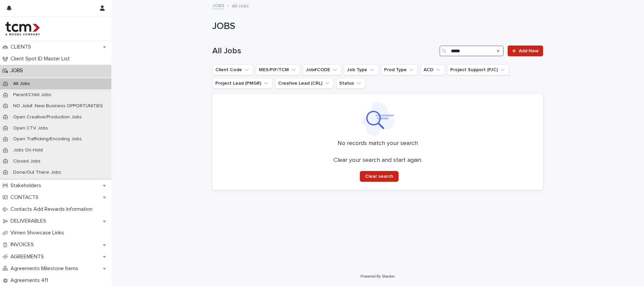  What do you see at coordinates (471, 51) in the screenshot?
I see `input: Search` at bounding box center [471, 51].